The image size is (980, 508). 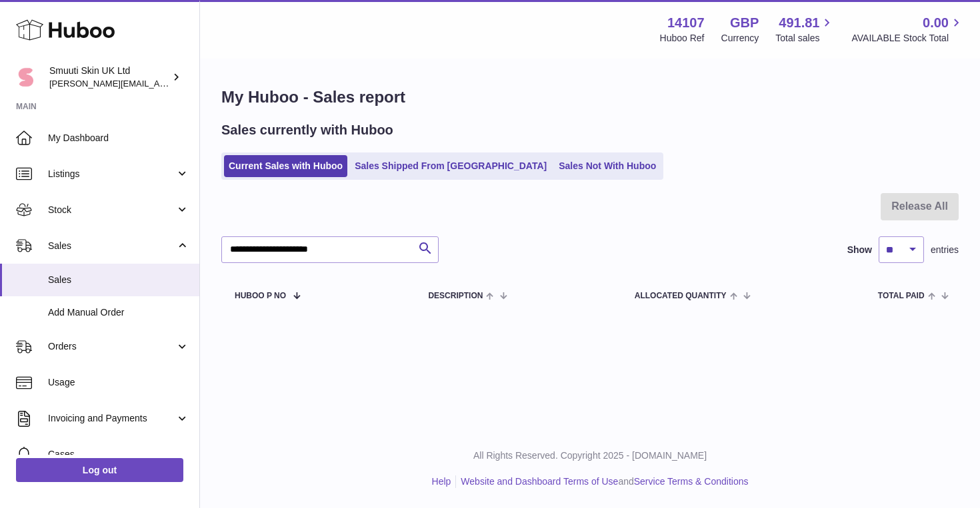 I want to click on a: 491.81 Total sales, so click(x=804, y=30).